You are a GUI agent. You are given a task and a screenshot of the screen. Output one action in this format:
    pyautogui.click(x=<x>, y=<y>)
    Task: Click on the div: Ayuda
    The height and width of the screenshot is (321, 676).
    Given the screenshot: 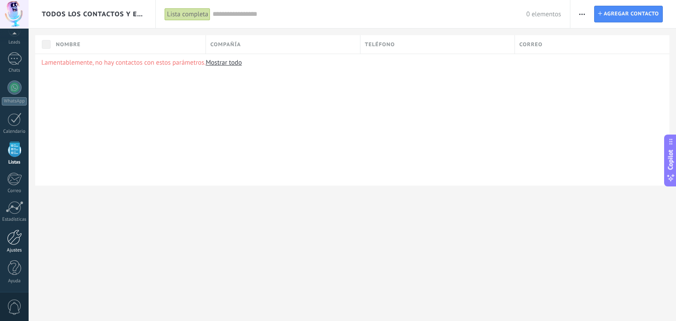 What is the action you would take?
    pyautogui.click(x=15, y=281)
    